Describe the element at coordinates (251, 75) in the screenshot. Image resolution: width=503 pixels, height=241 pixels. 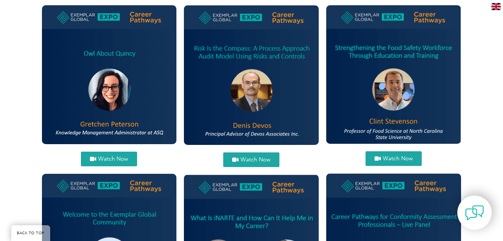
I see `img: Denis` at that location.